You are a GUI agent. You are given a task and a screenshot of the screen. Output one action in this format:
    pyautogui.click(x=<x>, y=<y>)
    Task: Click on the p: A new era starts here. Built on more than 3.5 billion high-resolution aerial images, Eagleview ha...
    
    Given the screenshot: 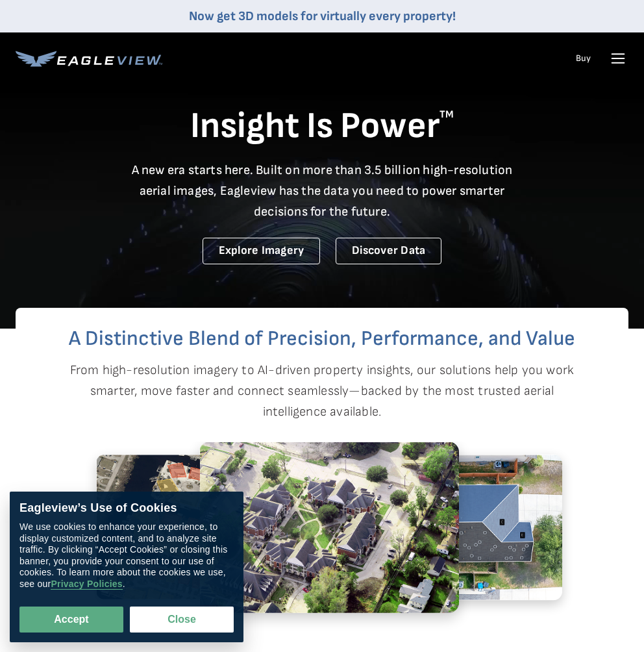 What is the action you would take?
    pyautogui.click(x=322, y=191)
    